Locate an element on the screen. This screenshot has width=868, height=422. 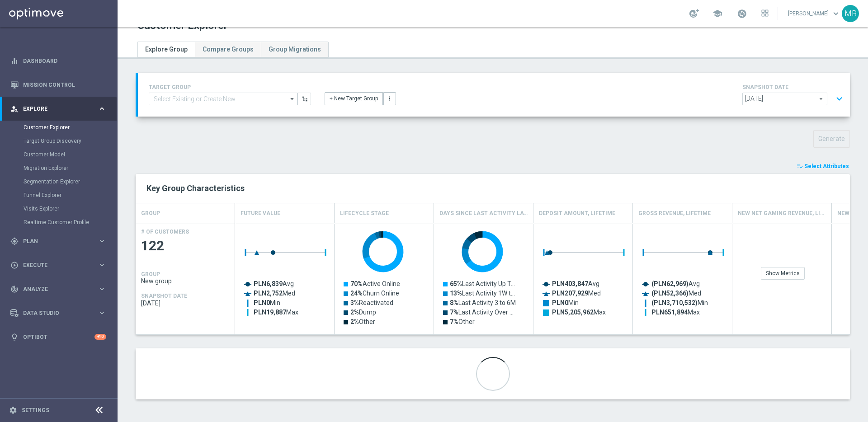
a: Customer Model is located at coordinates (59, 155).